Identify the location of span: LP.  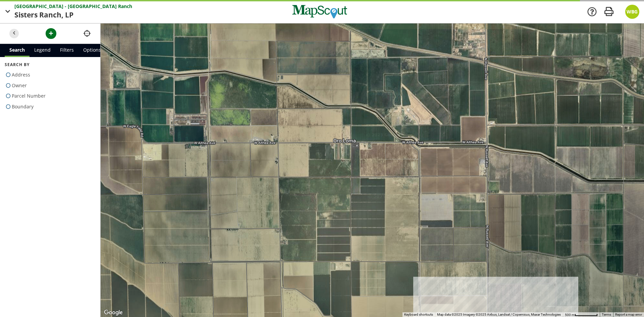
(69, 15).